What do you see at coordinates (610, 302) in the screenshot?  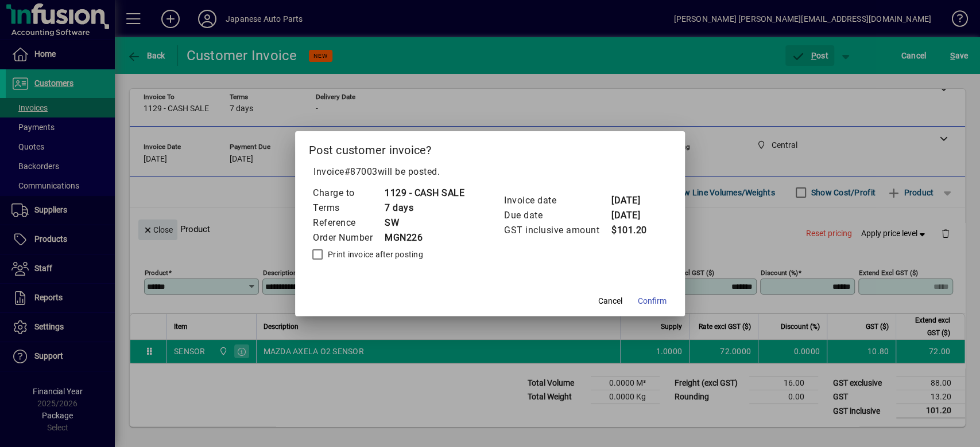 I see `button: Cancel` at bounding box center [610, 302].